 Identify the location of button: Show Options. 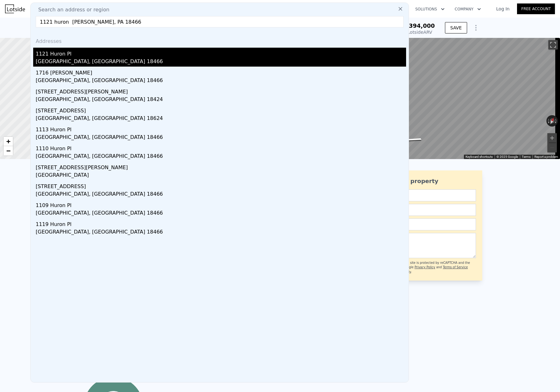
(476, 28).